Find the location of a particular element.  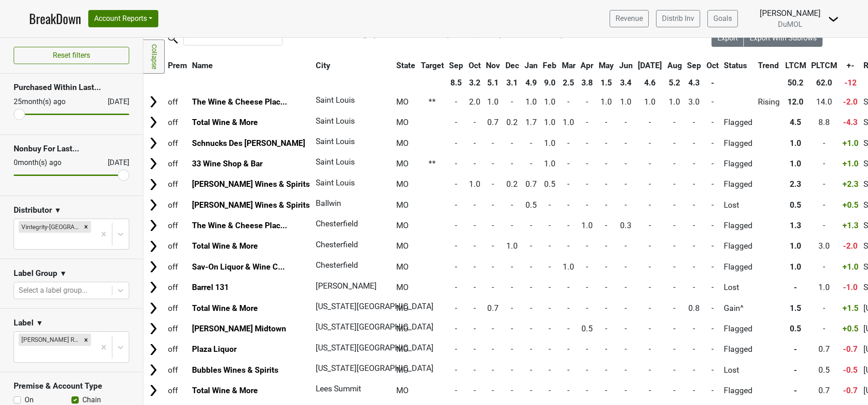

th: Jul: activate to sort column ascending is located at coordinates (650, 65).